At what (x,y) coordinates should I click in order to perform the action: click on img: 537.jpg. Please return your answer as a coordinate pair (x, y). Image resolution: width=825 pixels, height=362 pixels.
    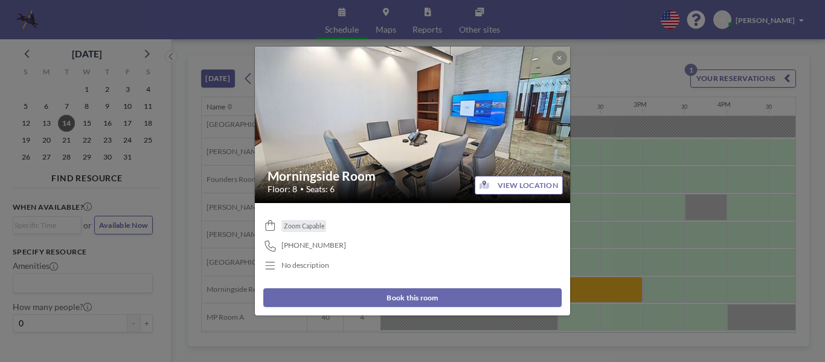
    Looking at the image, I should click on (413, 124).